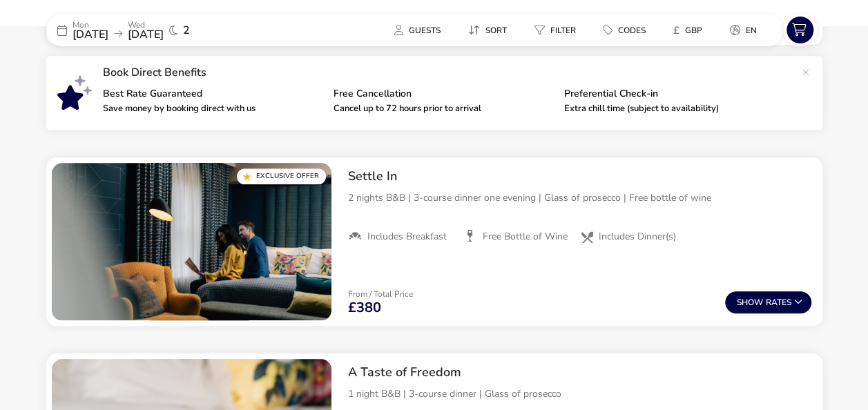  Describe the element at coordinates (579, 205) in the screenshot. I see `div: Settle In2 nights B&B | 3-course dinner one evening | Glass of prosecco | Free bottle of wineIncl...` at that location.